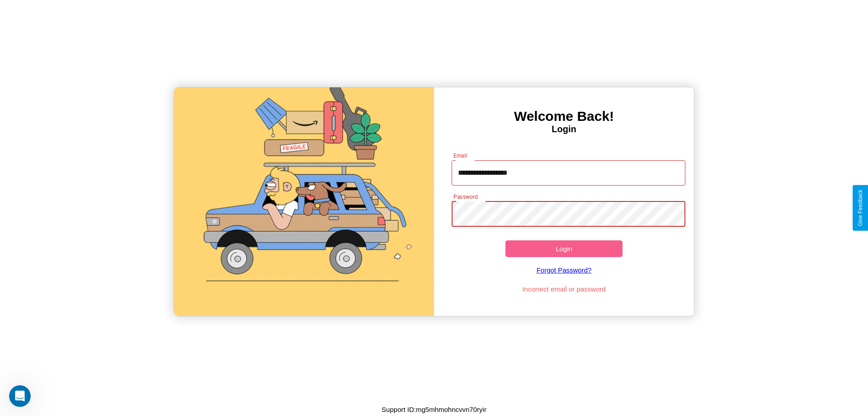  I want to click on label: Password, so click(465, 196).